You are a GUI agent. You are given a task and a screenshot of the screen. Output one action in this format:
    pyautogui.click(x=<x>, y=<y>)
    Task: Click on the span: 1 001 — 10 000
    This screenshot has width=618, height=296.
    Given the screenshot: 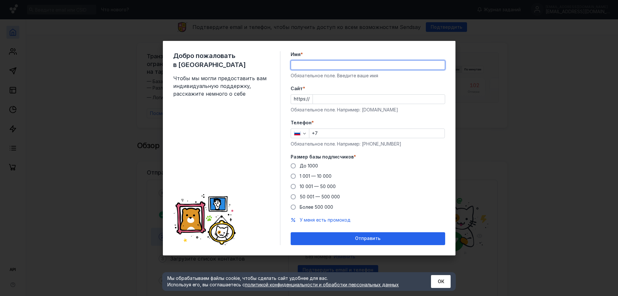 What is the action you would take?
    pyautogui.click(x=315, y=176)
    